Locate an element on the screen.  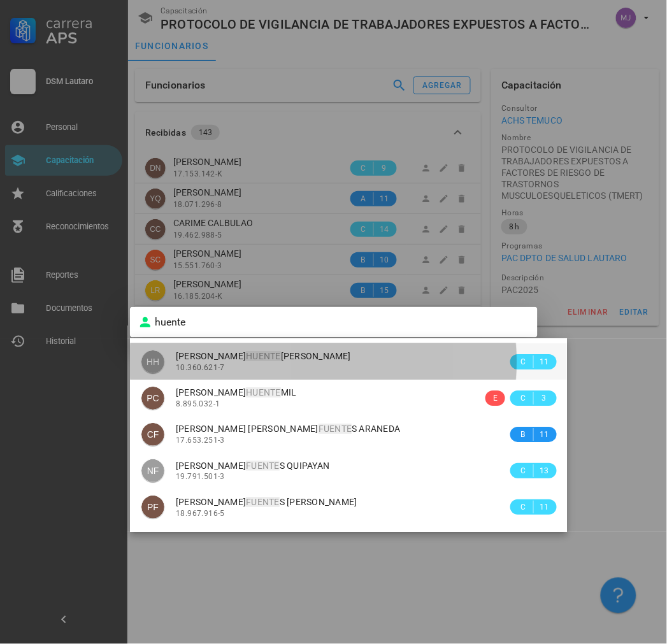
span: HH is located at coordinates (153, 362).